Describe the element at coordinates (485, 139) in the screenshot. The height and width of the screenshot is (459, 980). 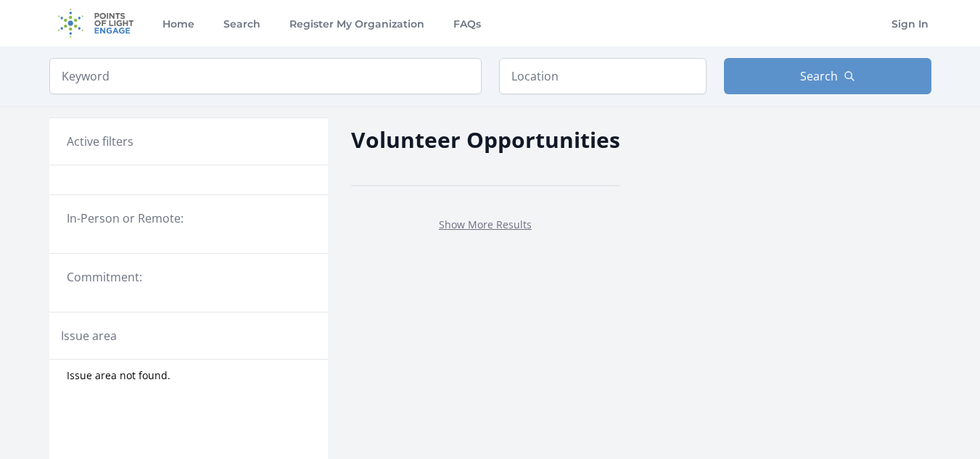
I see `h2: Volunteer Opportunities` at that location.